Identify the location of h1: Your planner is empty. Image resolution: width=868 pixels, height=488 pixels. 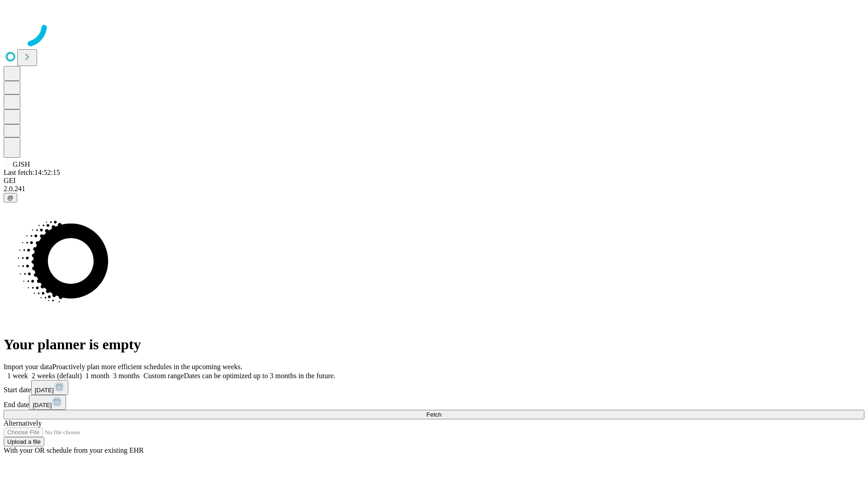
(434, 344).